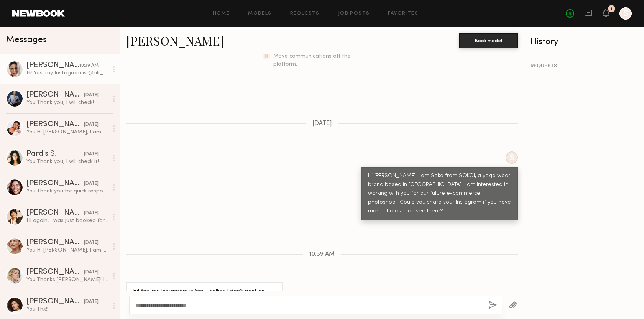 Image resolution: width=644 pixels, height=319 pixels. Describe the element at coordinates (322, 254) in the screenshot. I see `span: 10:39 AM` at that location.